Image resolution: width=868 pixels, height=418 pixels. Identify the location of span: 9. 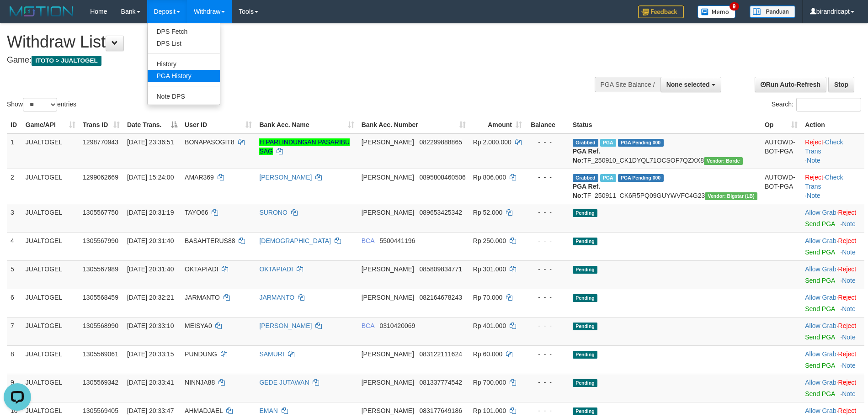
(734, 6).